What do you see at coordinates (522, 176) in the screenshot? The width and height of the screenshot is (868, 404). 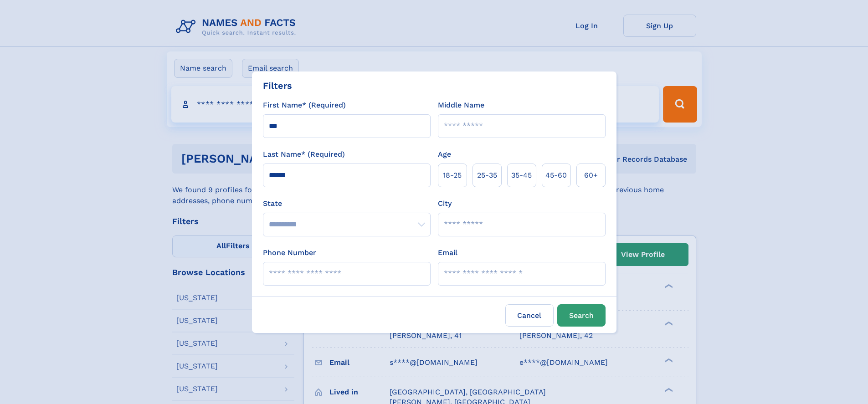 I see `span: 35‑45` at bounding box center [522, 176].